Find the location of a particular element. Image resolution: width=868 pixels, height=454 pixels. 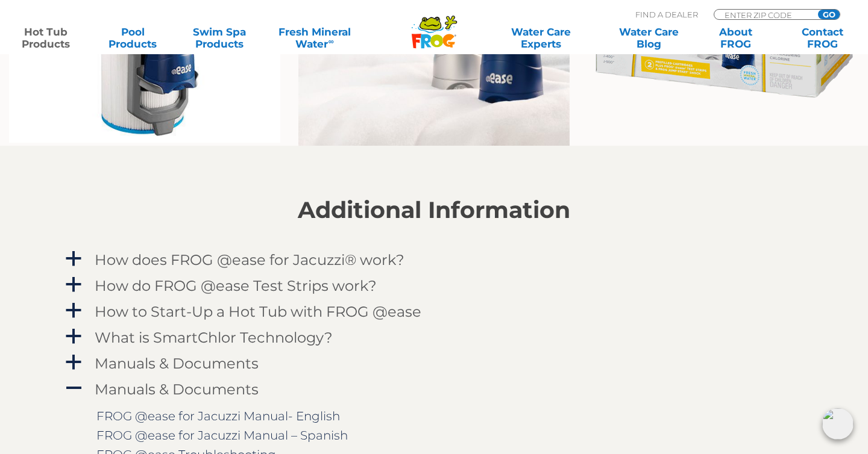

input: Zip Code Form is located at coordinates (763, 14).